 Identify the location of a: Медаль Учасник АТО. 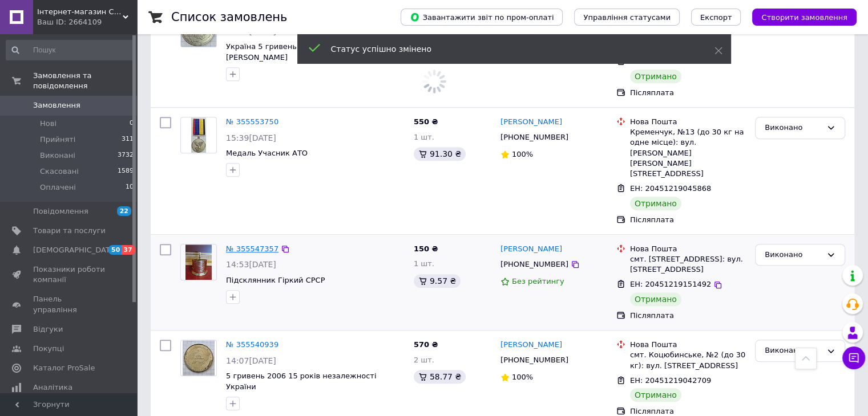
(266, 153).